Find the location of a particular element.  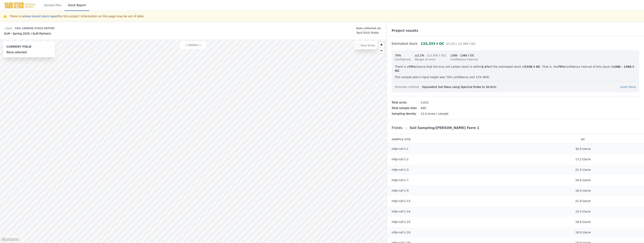

td: 16.8 t/acre is located at coordinates (583, 222).